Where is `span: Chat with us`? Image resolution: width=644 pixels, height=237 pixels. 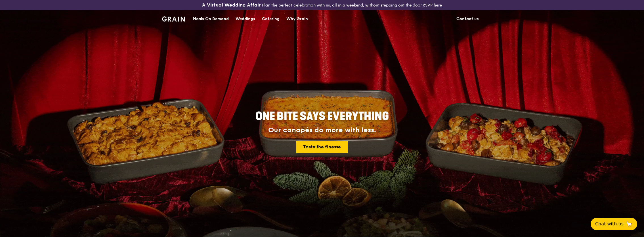
span: Chat with us is located at coordinates (609, 224).